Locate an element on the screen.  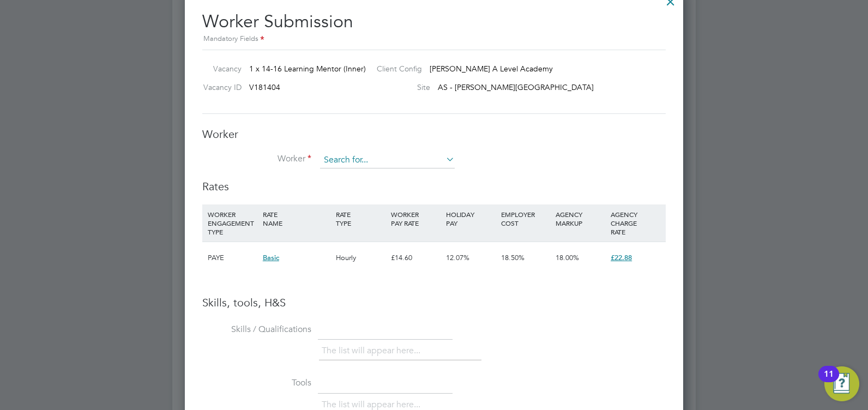
span: 12.07% is located at coordinates (457, 257).